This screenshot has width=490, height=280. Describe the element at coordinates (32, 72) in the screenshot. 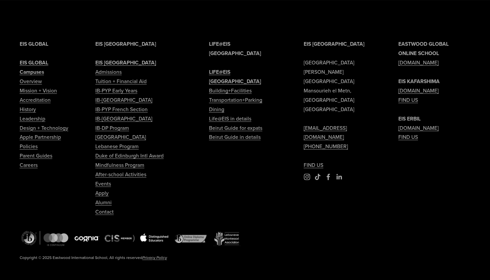

I see `a: Campuses` at that location.